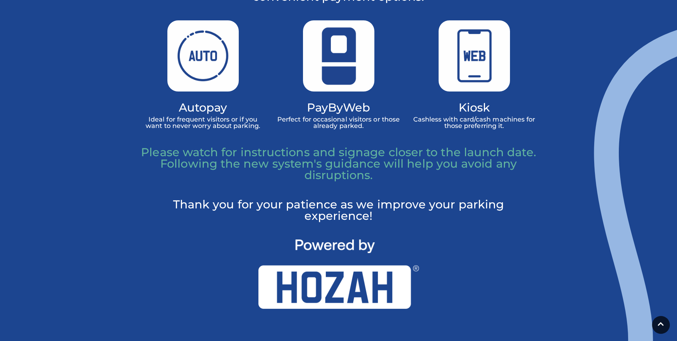  What do you see at coordinates (475, 107) in the screenshot?
I see `h4: Kiosk` at bounding box center [475, 107].